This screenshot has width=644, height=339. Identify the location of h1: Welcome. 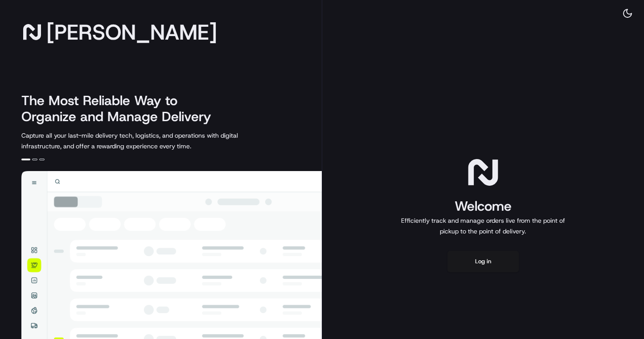
(483, 206).